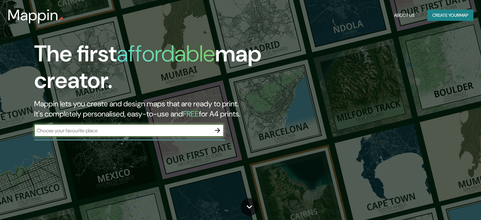  I want to click on h3: Mappin, so click(33, 15).